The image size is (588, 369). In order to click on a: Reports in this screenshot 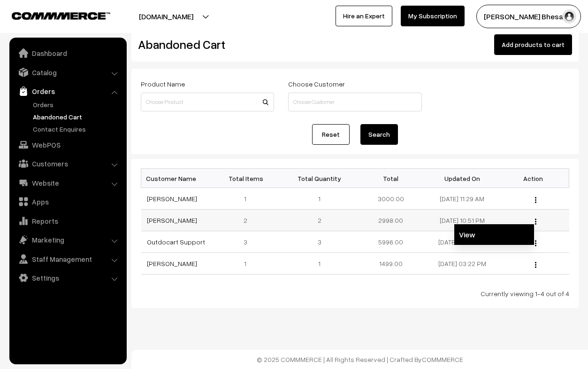, I will do `click(68, 221)`.